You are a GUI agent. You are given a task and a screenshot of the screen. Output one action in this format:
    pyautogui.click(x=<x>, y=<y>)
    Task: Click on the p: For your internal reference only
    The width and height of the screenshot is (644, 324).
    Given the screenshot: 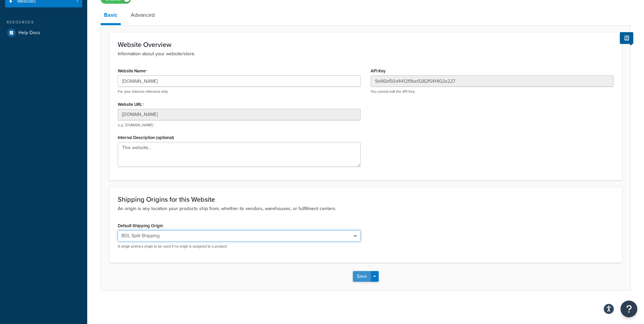 What is the action you would take?
    pyautogui.click(x=239, y=92)
    